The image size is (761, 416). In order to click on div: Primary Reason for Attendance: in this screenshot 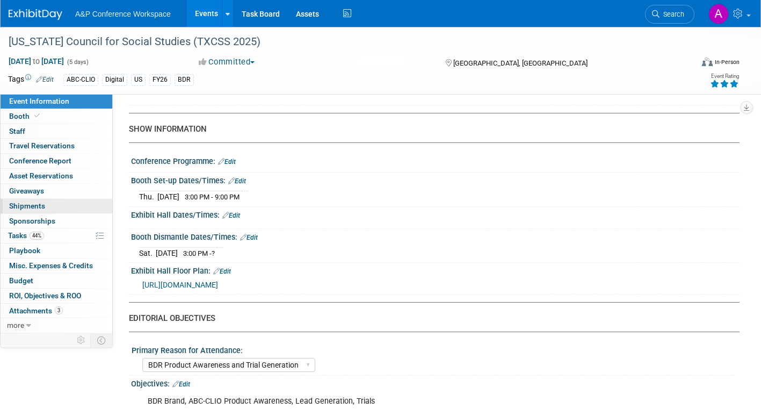, I will do `click(433, 349)`.